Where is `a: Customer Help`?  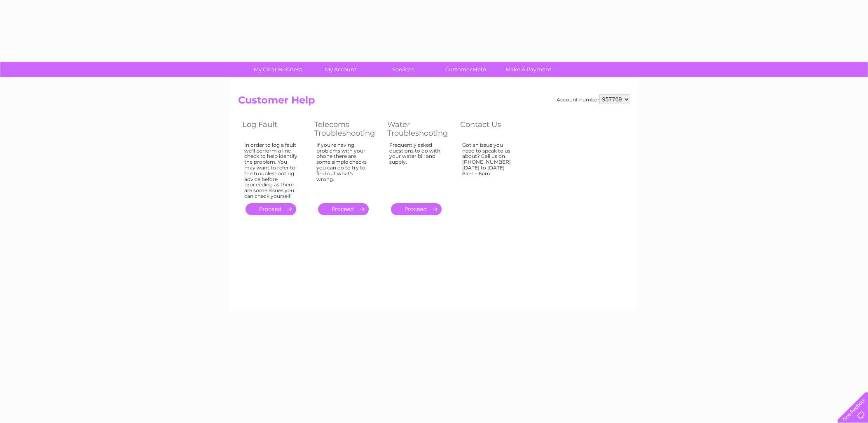 a: Customer Help is located at coordinates (466, 69).